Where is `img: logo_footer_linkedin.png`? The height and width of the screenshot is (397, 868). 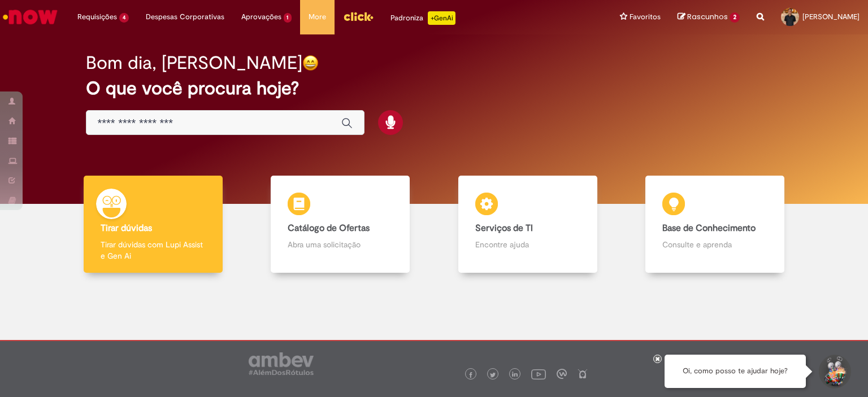
img: logo_footer_linkedin.png is located at coordinates (515, 376).